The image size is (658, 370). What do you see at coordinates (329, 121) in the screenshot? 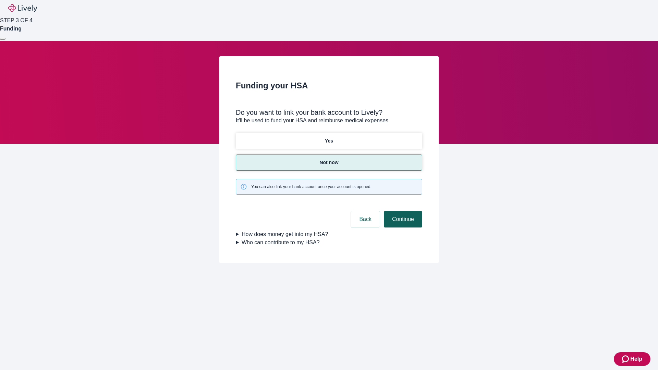
I see `p: It'll be used to fund your HSA and reimburse medical expenses.` at bounding box center [329, 121].